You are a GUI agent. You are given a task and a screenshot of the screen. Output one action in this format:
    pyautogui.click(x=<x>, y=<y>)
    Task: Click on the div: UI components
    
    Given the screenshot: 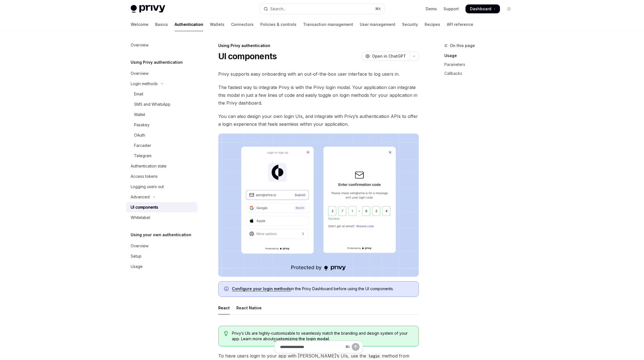 What is the action you would take?
    pyautogui.click(x=144, y=207)
    